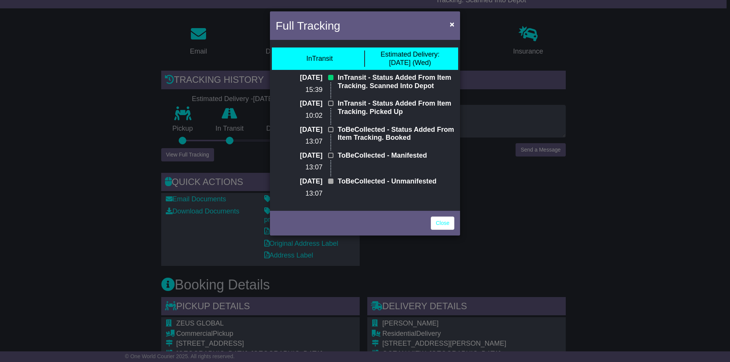 The image size is (730, 362). Describe the element at coordinates (410, 54) in the screenshot. I see `span: Estimated Delivery:` at that location.